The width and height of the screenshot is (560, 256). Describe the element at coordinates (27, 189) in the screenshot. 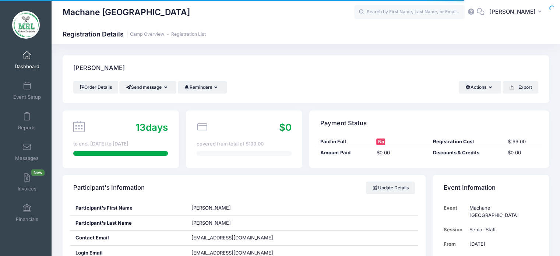

I see `span: Invoices` at that location.